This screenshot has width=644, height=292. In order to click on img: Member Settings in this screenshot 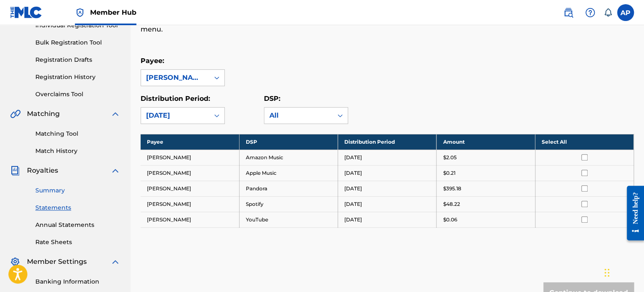, I will do `click(15, 262)`.